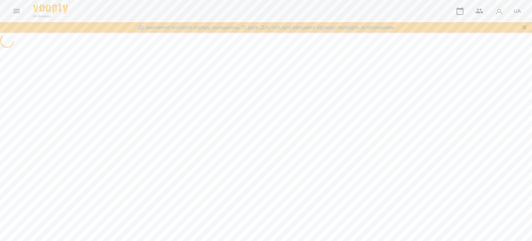 The image size is (532, 241). What do you see at coordinates (17, 11) in the screenshot?
I see `button: Menu` at bounding box center [17, 11].